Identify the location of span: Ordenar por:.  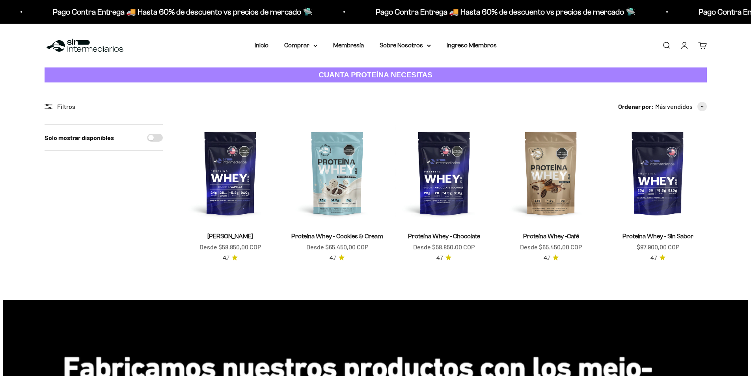
(636, 106).